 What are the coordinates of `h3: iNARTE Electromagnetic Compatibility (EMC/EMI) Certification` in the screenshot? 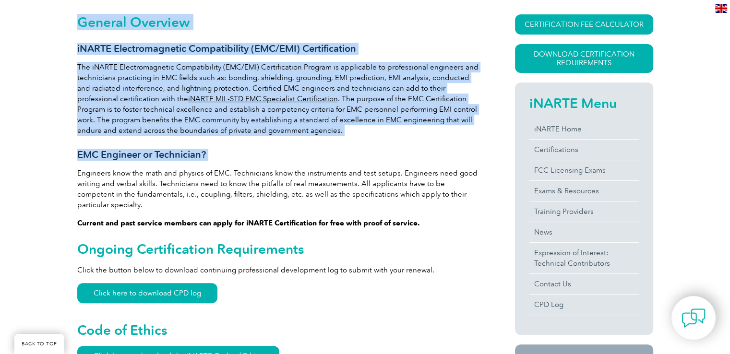 It's located at (279, 48).